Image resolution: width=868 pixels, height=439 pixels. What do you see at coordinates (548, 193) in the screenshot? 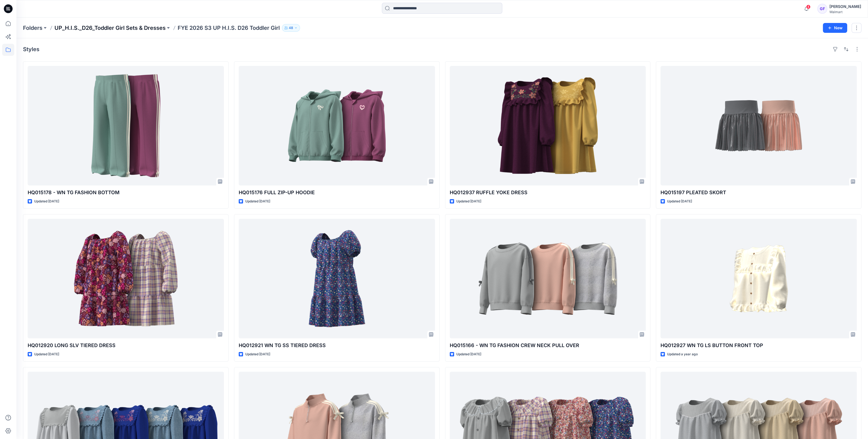
I see `p: HQ012937 RUFFLE YOKE DRESS` at bounding box center [548, 193].